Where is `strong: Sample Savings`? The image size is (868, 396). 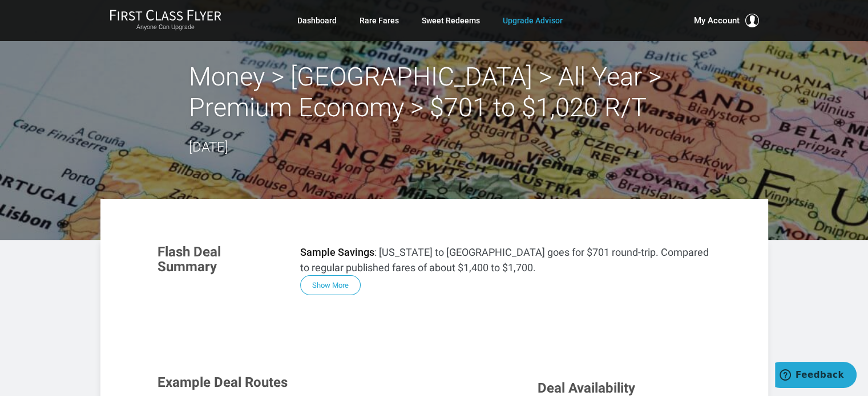
strong: Sample Savings is located at coordinates (337, 252).